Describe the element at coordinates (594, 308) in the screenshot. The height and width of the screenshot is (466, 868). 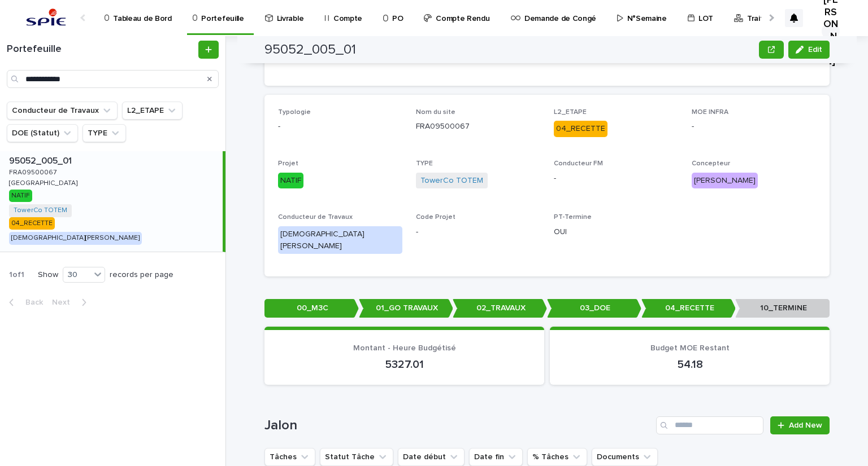
I see `p: 03_DOE` at that location.